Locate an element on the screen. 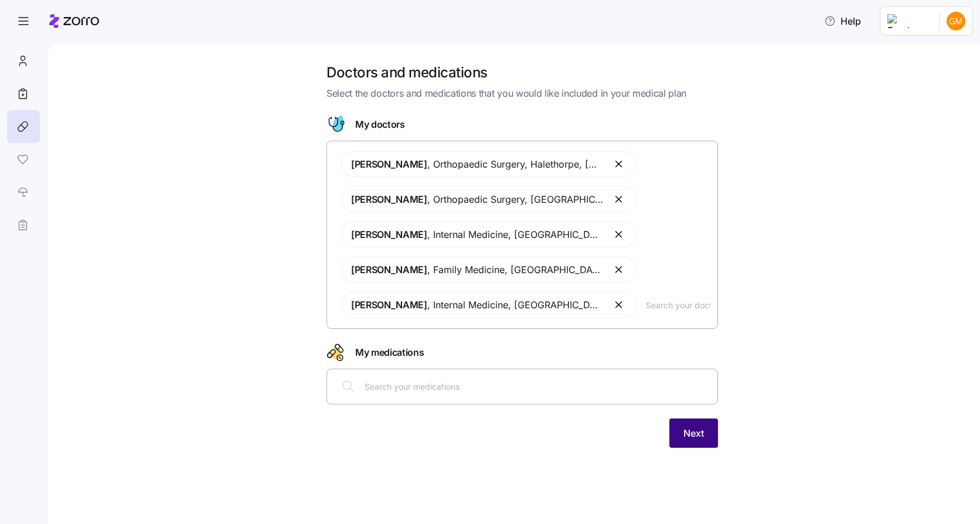  h1: Doctors and medications is located at coordinates (522, 72).